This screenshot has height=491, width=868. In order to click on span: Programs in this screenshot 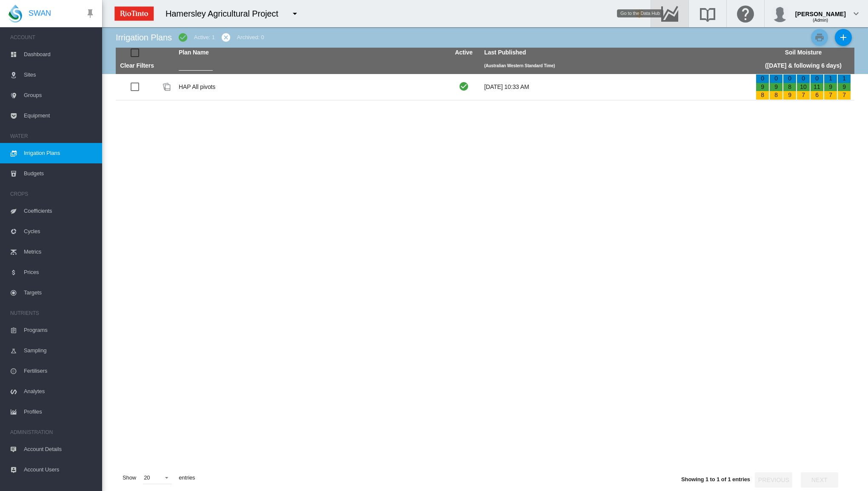, I will do `click(60, 331)`.